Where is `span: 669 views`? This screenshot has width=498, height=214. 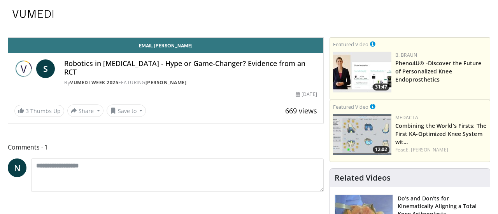
span: 669 views is located at coordinates (301, 111).